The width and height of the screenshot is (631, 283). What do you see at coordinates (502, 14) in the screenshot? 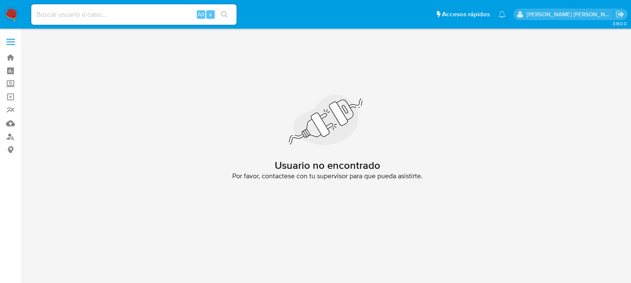
I see `a: Notificaciones` at bounding box center [502, 14].